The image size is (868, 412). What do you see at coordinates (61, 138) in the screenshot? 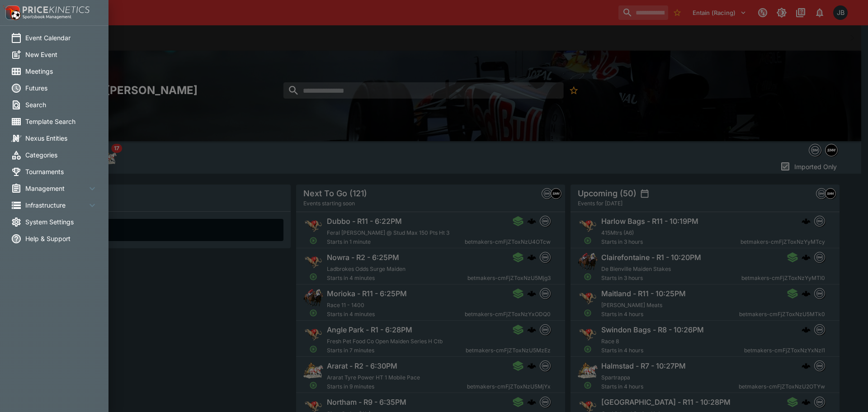
I see `span: Nexus Entities` at bounding box center [61, 138].